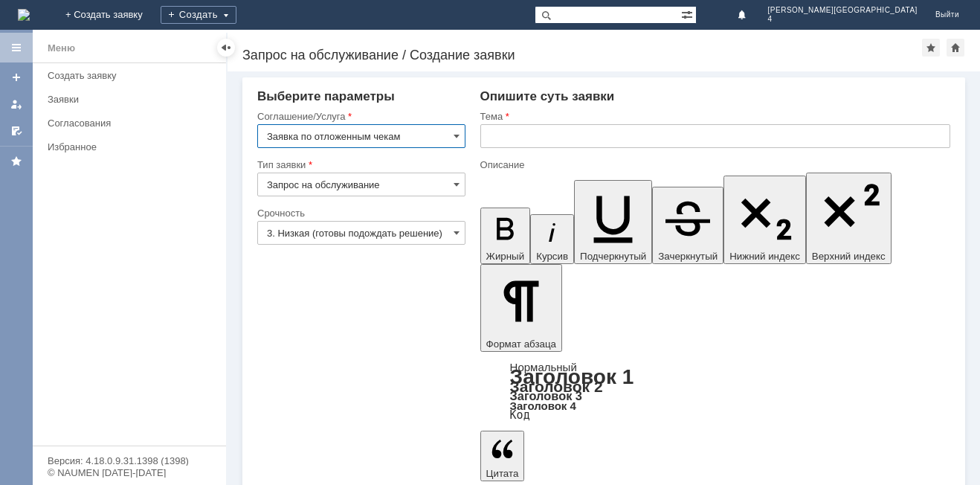 The image size is (980, 485). I want to click on div: Сделать домашней страницей, so click(955, 47).